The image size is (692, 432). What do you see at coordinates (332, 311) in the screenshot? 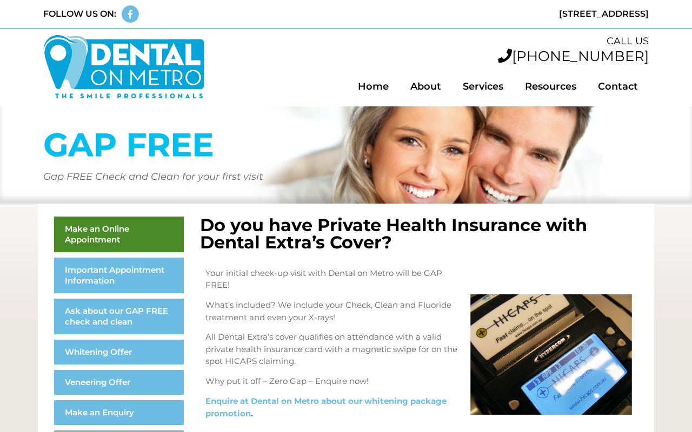
I see `p: What’s included? We include your Check, Clean and Fluoride treatment and even your X-rays!` at bounding box center [332, 311].